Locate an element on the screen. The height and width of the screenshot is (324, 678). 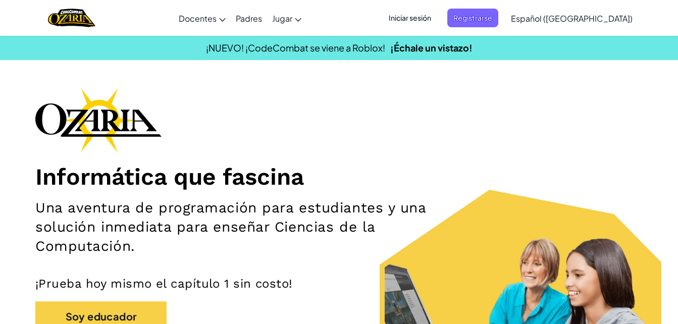
p: ¡Prueba hoy mismo el capítulo 1 sin costo! is located at coordinates (339, 284).